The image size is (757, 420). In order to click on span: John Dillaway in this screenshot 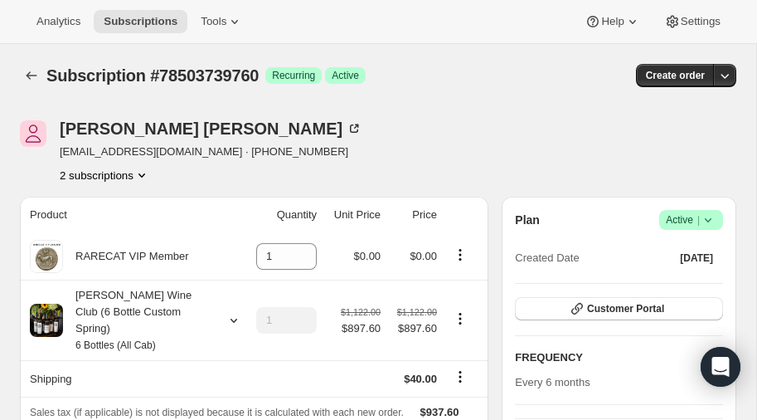, I will do `click(33, 134)`.